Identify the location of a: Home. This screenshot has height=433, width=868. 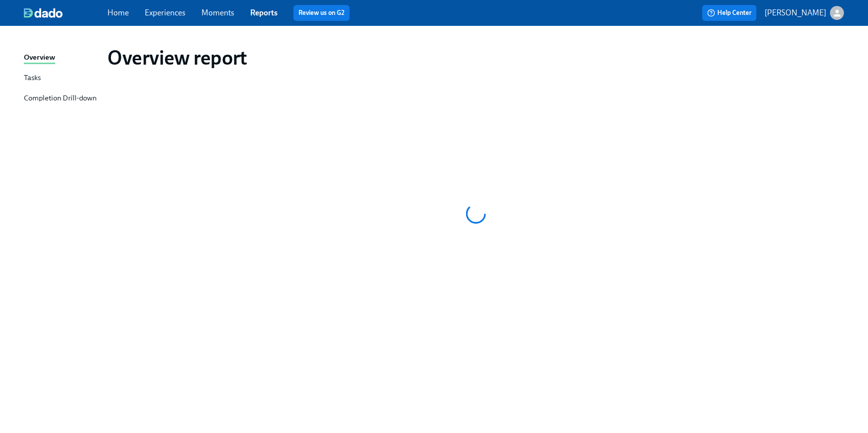
(118, 12).